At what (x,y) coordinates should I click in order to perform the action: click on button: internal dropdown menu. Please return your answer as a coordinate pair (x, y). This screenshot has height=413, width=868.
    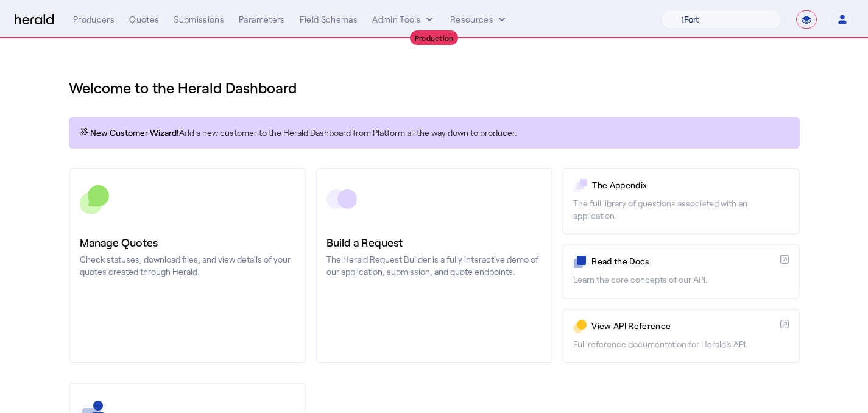
    Looking at the image, I should click on (404, 19).